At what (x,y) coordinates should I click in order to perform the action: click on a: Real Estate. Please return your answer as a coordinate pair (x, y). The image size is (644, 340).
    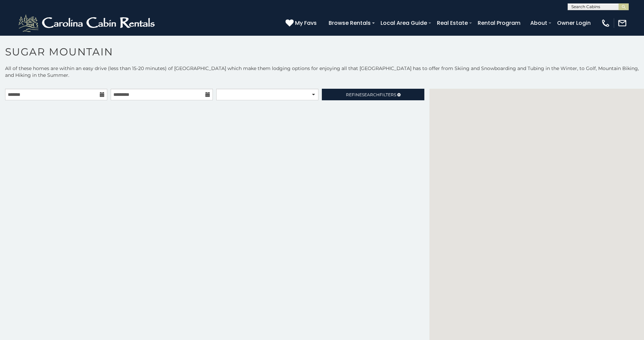
    Looking at the image, I should click on (452, 23).